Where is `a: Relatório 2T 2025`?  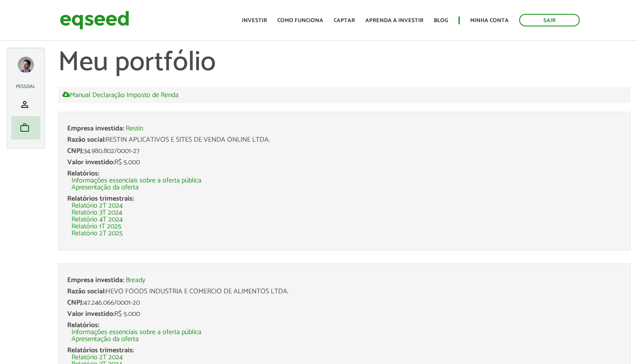 a: Relatório 2T 2025 is located at coordinates (97, 233).